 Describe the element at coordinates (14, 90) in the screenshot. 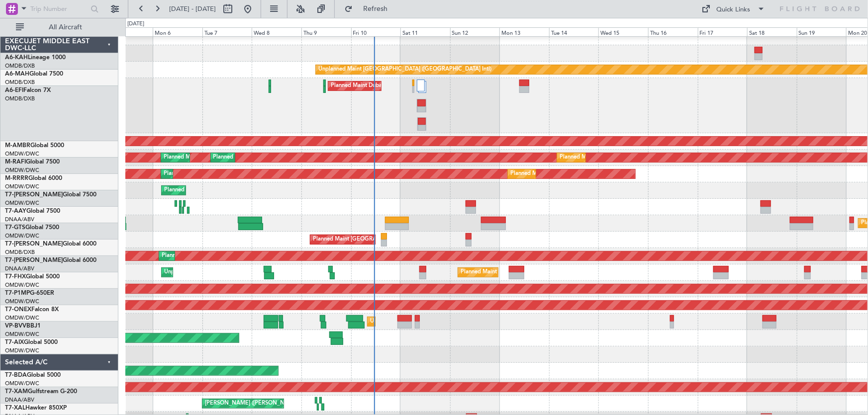

I see `span: A6-EFI` at that location.